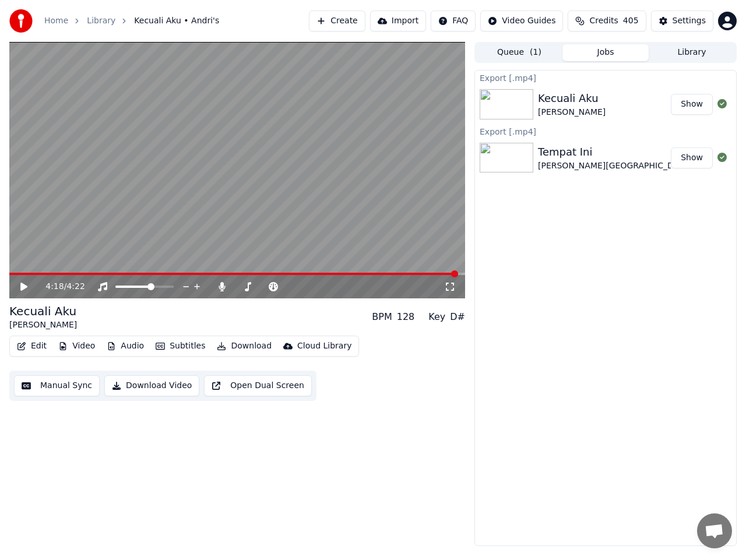 The height and width of the screenshot is (560, 746). What do you see at coordinates (682, 21) in the screenshot?
I see `button: Settings` at bounding box center [682, 21].